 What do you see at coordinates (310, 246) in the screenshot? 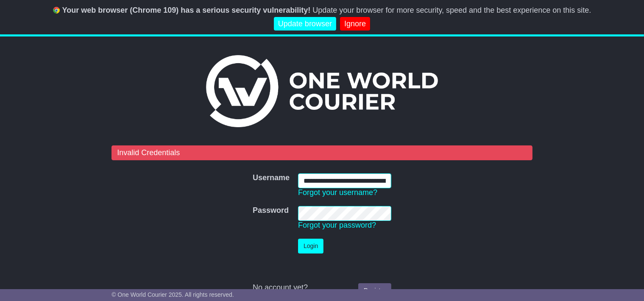
I see `button: Login` at bounding box center [310, 246].